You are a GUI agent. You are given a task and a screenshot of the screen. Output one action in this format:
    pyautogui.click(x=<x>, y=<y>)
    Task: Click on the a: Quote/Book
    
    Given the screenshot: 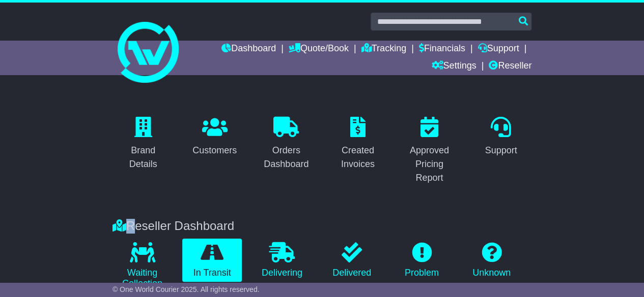 What is the action you would take?
    pyautogui.click(x=318, y=49)
    